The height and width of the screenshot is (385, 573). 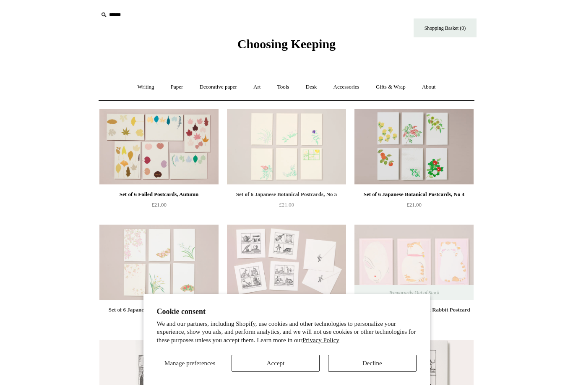 I want to click on a: Paper, so click(x=177, y=87).